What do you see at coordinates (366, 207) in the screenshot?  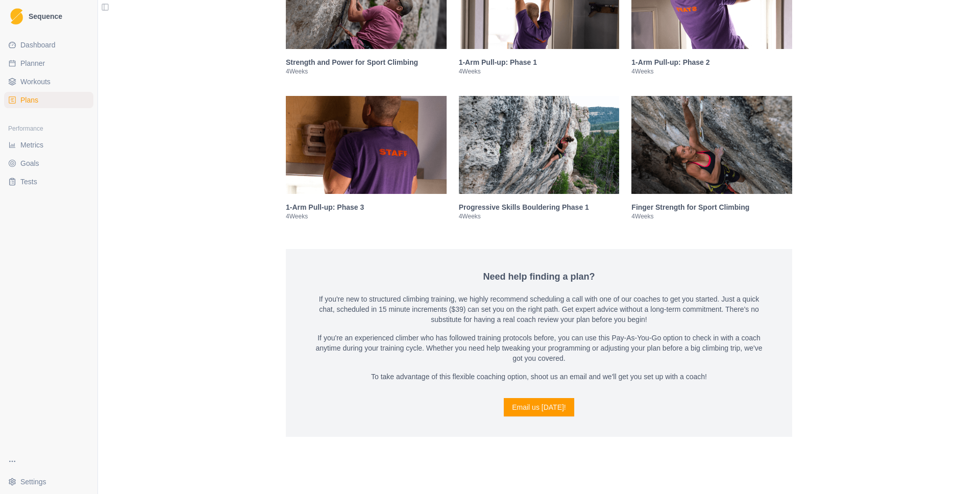 I see `h3: 1-Arm Pull-up: Phase 3` at bounding box center [366, 207].